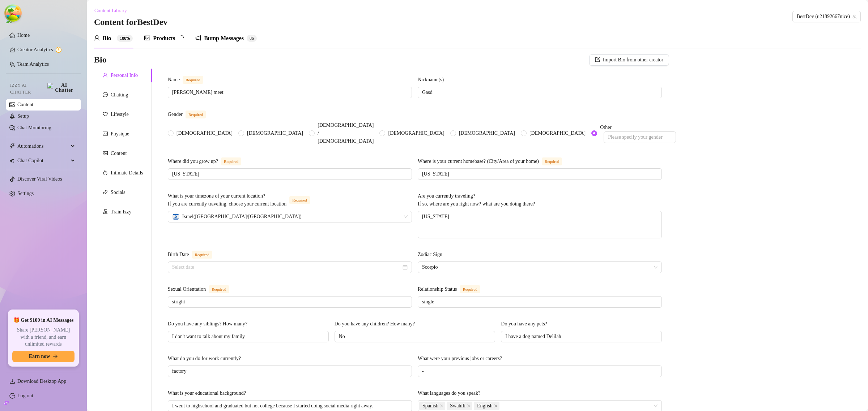 The image size is (868, 411). Describe the element at coordinates (431, 80) in the screenshot. I see `div: Nickname(s)` at that location.